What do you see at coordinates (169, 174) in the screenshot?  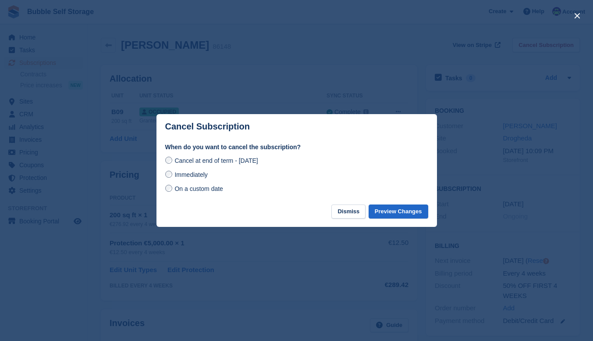 I see `input: Immediately` at bounding box center [169, 174].